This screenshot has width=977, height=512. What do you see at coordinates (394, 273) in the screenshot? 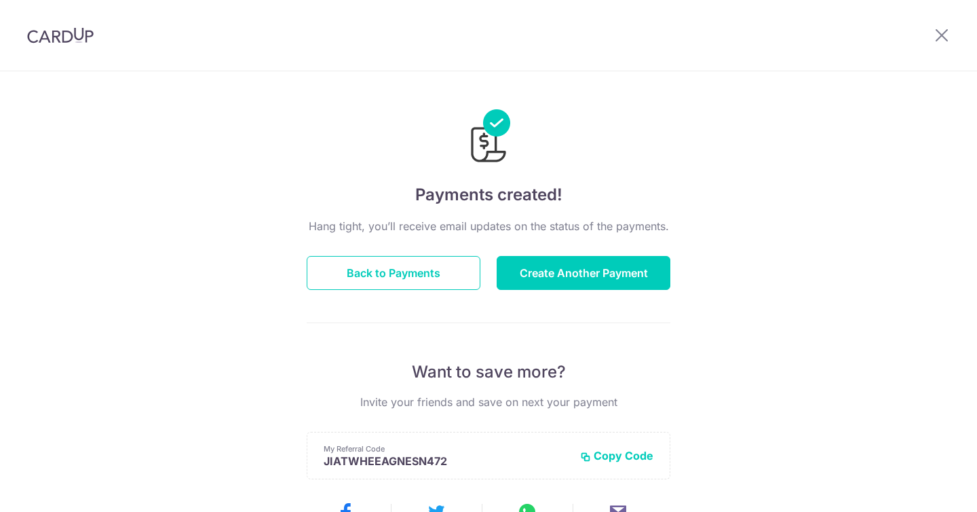
I see `button: Back to Payments` at bounding box center [394, 273].